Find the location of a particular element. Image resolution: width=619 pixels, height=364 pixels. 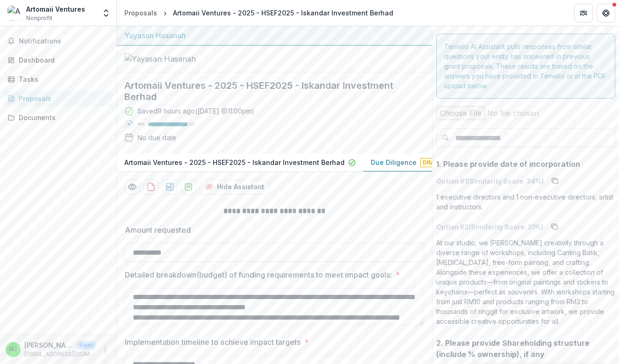

p: Option # 2 (Similarity Score: 31 %) is located at coordinates (490, 227).